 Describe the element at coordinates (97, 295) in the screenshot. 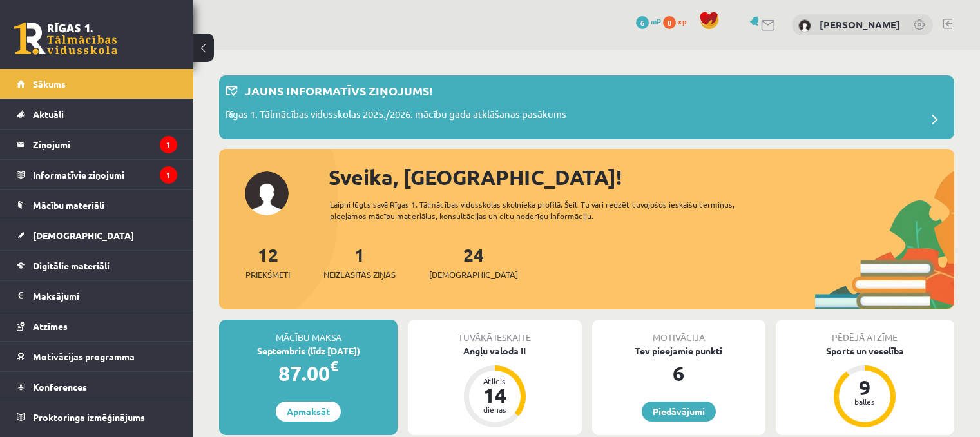

I see `a: Maksājumi` at that location.